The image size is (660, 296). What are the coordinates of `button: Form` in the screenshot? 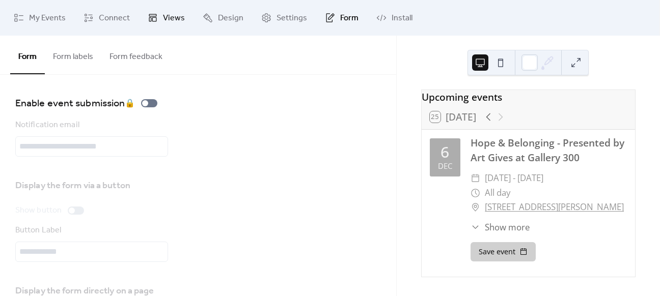 It's located at (27, 55).